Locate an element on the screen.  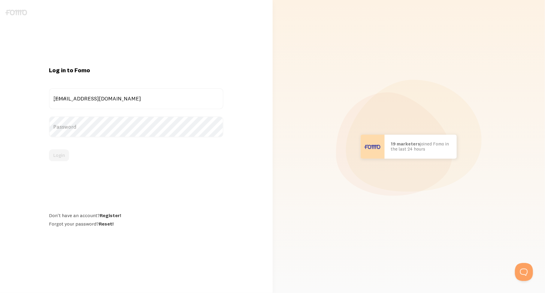
b: 19 marketers is located at coordinates (406, 144).